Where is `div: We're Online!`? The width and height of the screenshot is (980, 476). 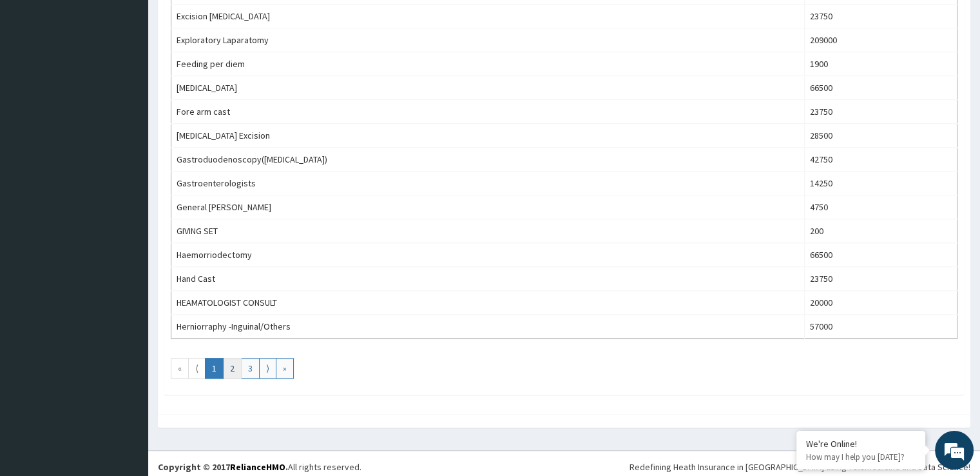 div: We're Online! is located at coordinates (861, 443).